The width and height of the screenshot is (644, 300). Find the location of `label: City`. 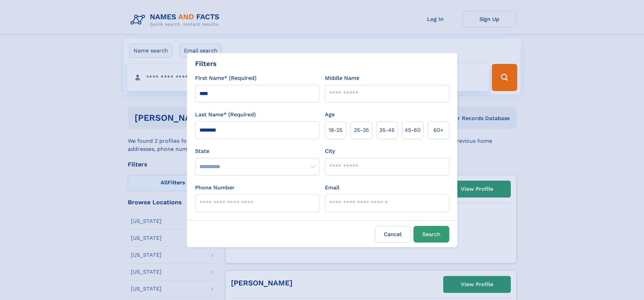

label: City is located at coordinates (330, 151).